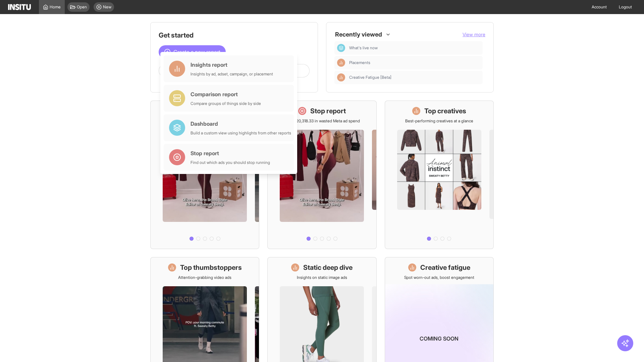  What do you see at coordinates (204, 175) in the screenshot?
I see `a: What's live nowSee all active ads instantly` at bounding box center [204, 175].